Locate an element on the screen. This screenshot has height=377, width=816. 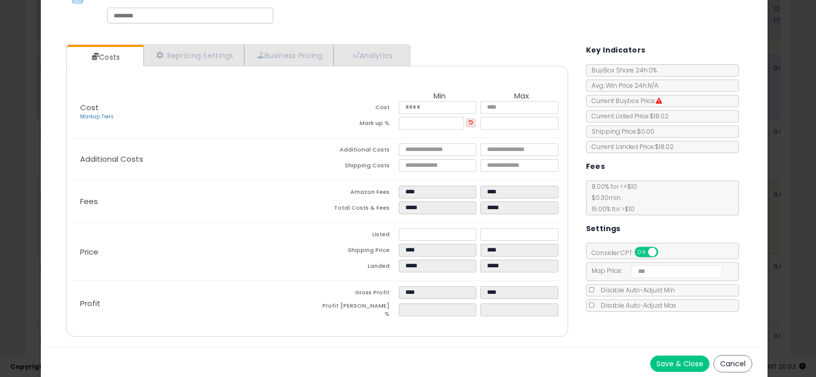
a: Business Pricing is located at coordinates (289, 55).